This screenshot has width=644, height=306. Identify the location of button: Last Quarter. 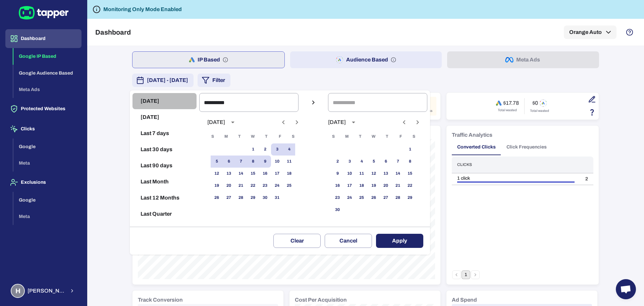
(164, 214).